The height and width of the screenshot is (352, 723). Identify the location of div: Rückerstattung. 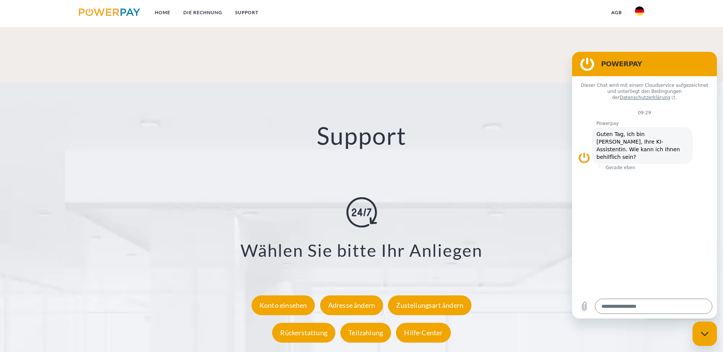
(304, 333).